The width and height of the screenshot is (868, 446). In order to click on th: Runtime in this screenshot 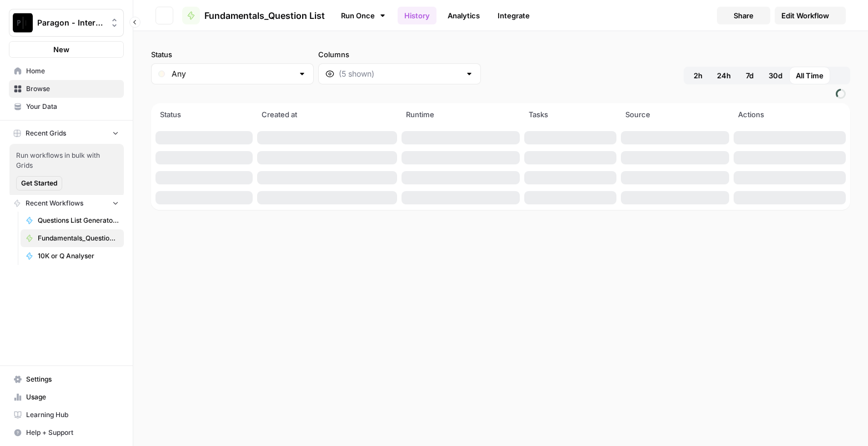, I will do `click(460, 116)`.